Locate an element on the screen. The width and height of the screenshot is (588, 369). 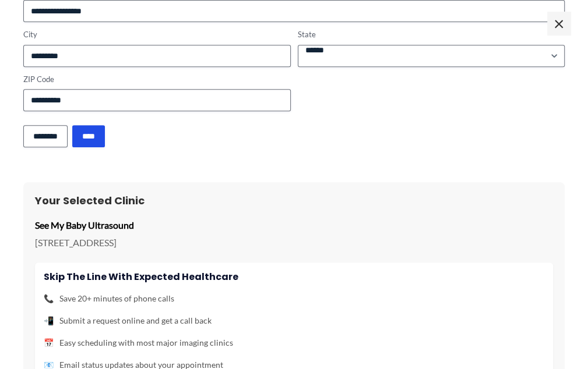
p: See My Baby Ultrasound is located at coordinates (294, 225).